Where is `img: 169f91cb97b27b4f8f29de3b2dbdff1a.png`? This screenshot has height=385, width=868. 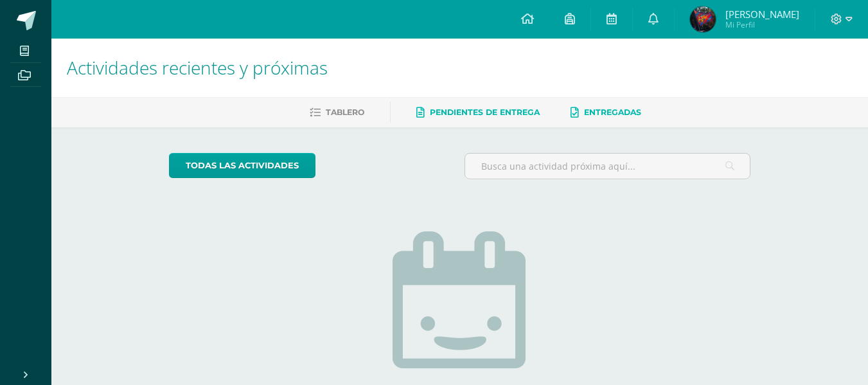 img: 169f91cb97b27b4f8f29de3b2dbdff1a.png is located at coordinates (703, 19).